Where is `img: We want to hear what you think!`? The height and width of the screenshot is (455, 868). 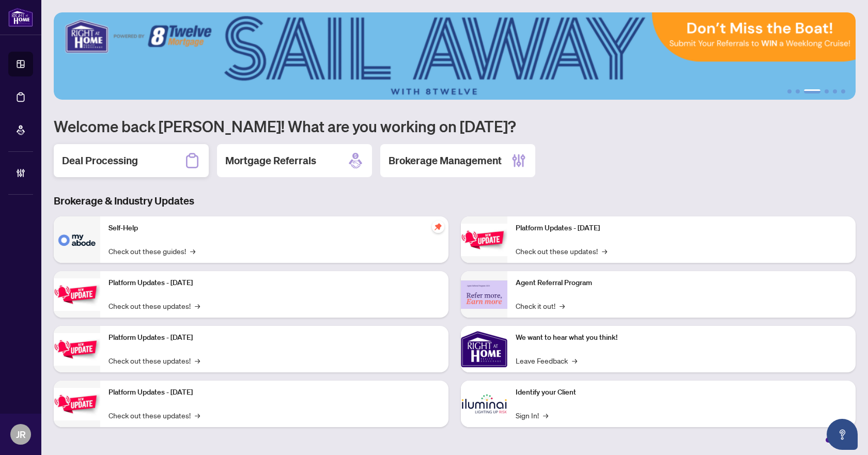 img: We want to hear what you think! is located at coordinates (484, 349).